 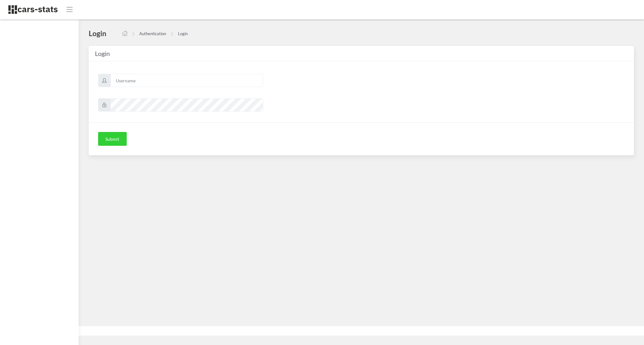 What do you see at coordinates (113, 138) in the screenshot?
I see `button: Submit` at bounding box center [113, 138].